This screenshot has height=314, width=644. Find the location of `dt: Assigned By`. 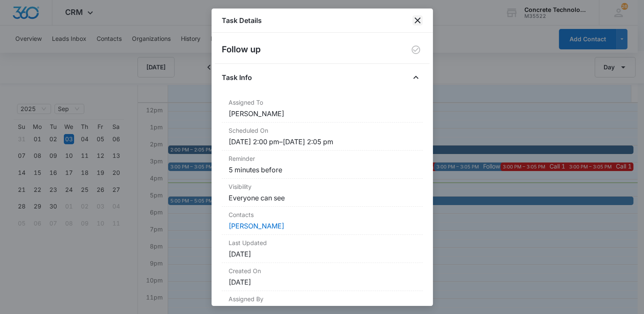

dt: Assigned By is located at coordinates (323, 299).